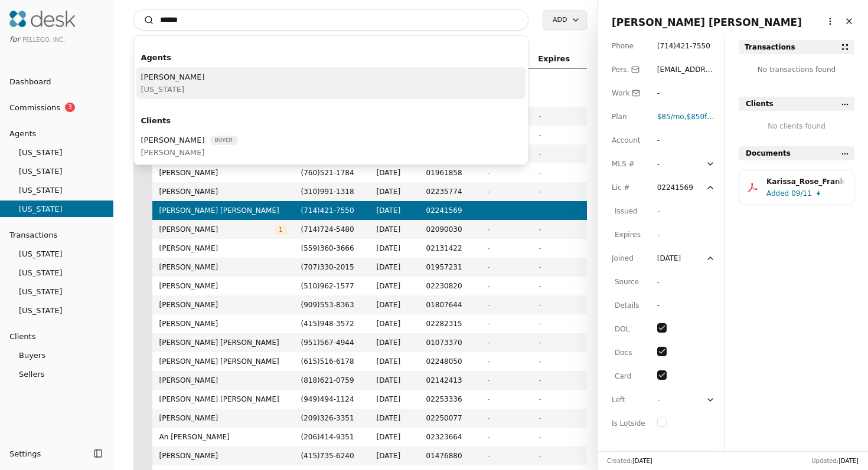 This screenshot has height=470, width=868. What do you see at coordinates (280, 230) in the screenshot?
I see `span: 1` at bounding box center [280, 230].